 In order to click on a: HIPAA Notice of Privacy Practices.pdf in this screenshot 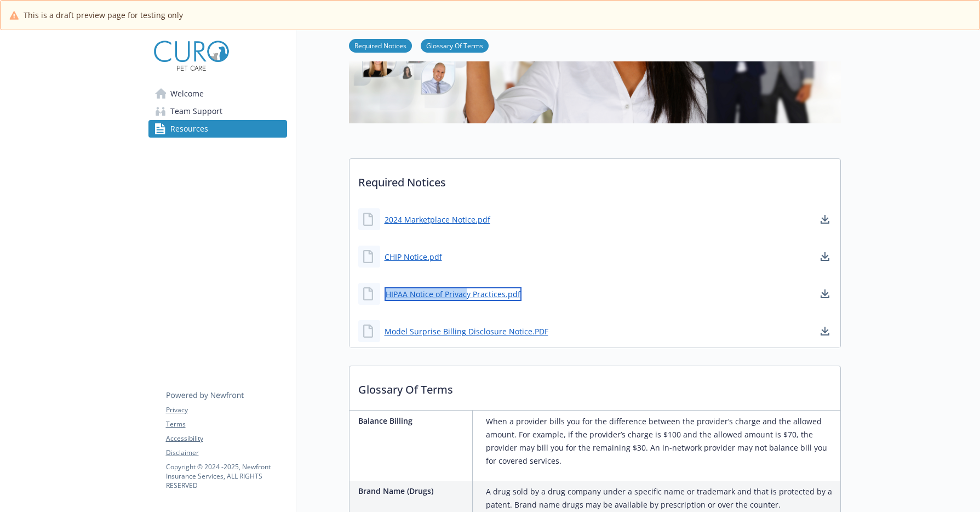, I will do `click(454, 294)`.